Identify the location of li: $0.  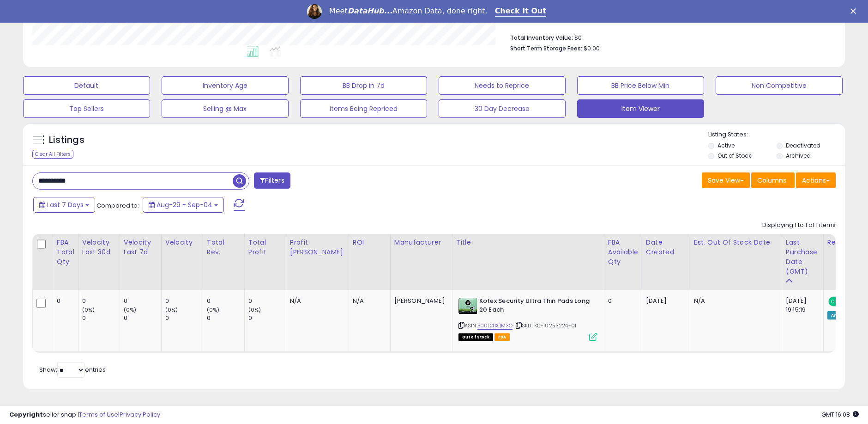
(670, 37).